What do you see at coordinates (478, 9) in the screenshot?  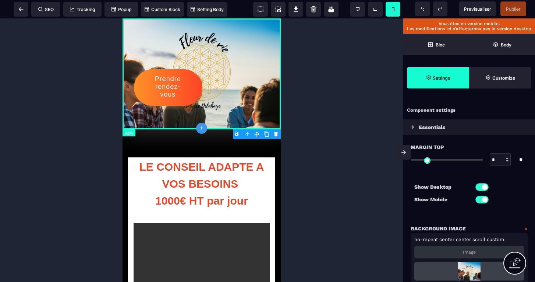 I see `span: Preview` at bounding box center [478, 9].